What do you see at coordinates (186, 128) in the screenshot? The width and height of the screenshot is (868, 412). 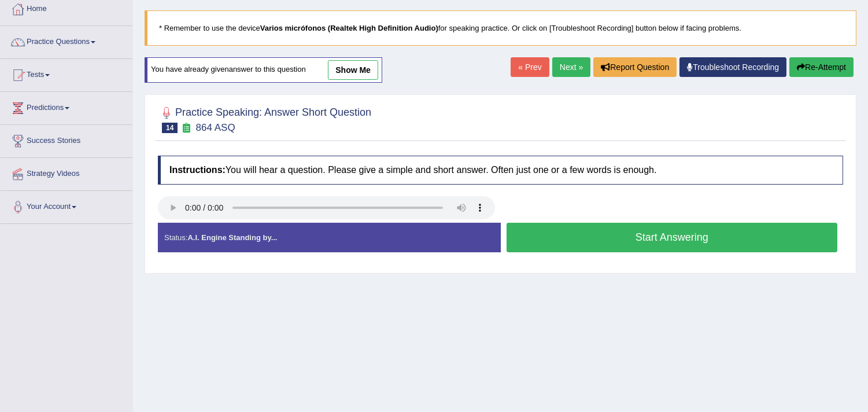 I see `small: Exam occurring question` at bounding box center [186, 128].